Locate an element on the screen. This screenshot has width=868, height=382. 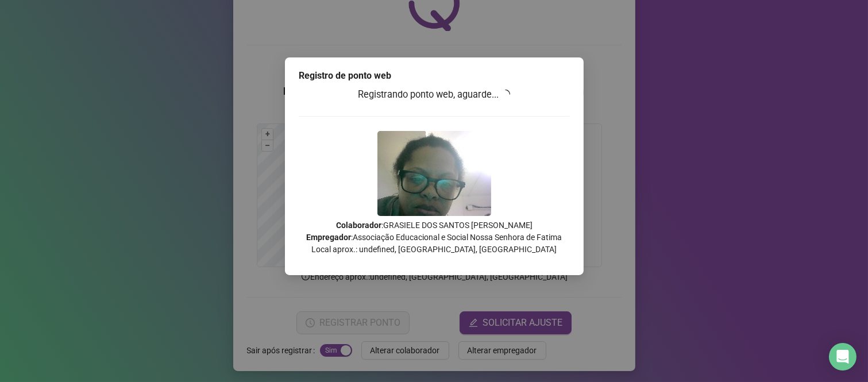
strong: Colaborador is located at coordinates (358, 225).